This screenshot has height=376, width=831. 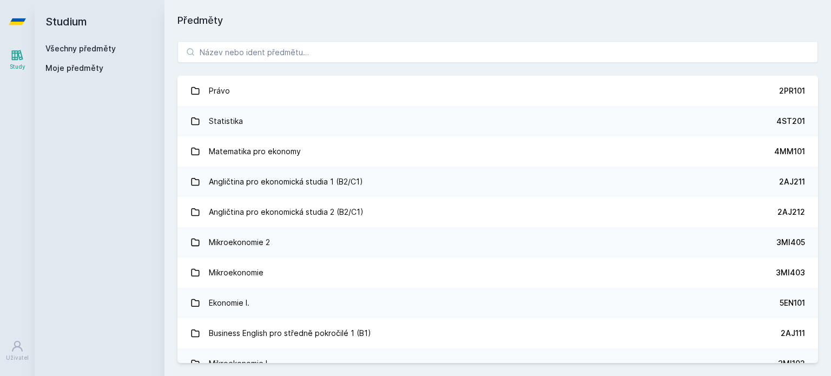 I want to click on div: Angličtina pro ekonomická studia 1 (B2/C1), so click(x=286, y=182).